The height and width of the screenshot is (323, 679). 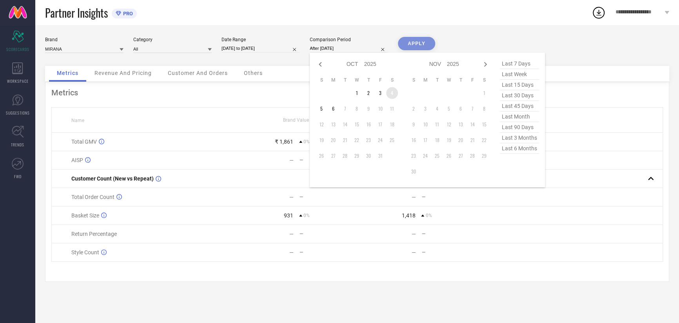 What do you see at coordinates (485, 64) in the screenshot?
I see `div: Next month` at bounding box center [485, 64].